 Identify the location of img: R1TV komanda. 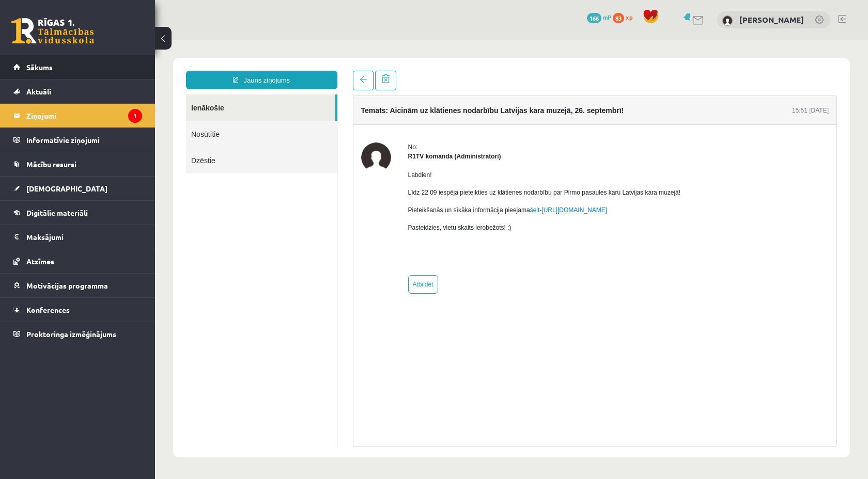
(221, 118).